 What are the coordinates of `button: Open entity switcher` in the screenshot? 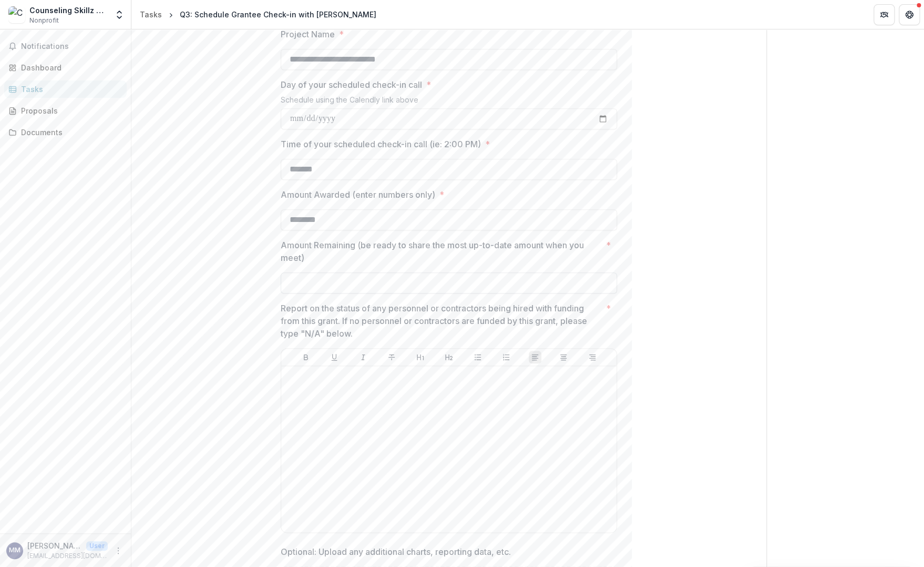 It's located at (119, 14).